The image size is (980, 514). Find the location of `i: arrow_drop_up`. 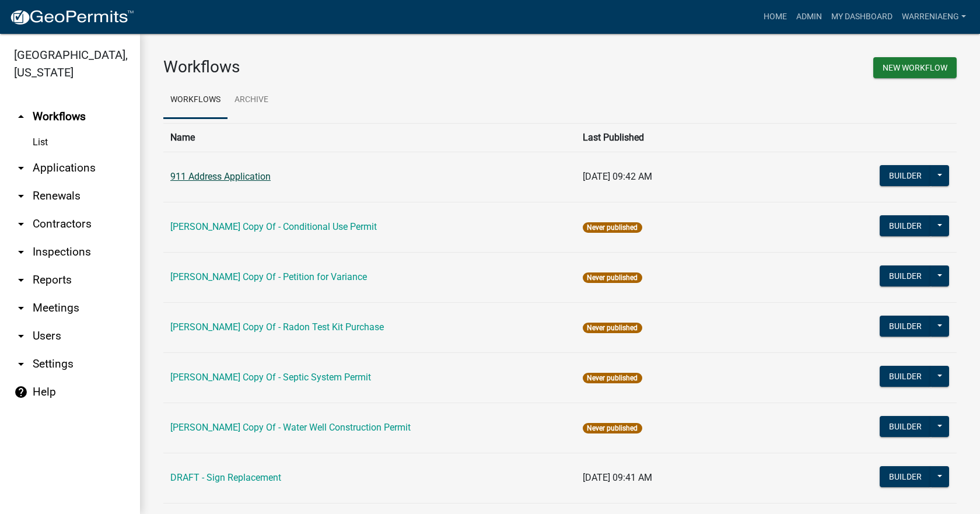

i: arrow_drop_up is located at coordinates (21, 117).